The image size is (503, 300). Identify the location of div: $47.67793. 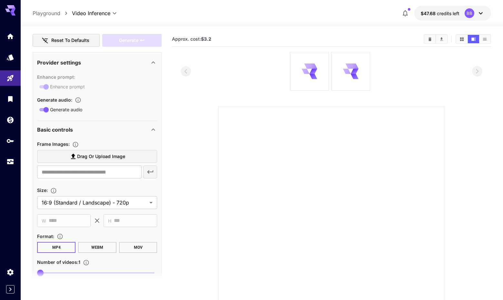
(440, 13).